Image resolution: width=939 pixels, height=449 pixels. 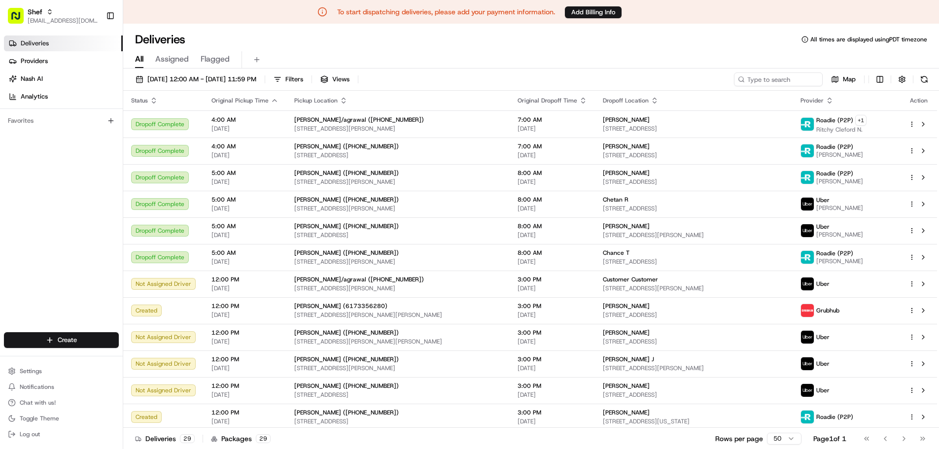 What do you see at coordinates (593, 12) in the screenshot?
I see `button: Add Billing Info` at bounding box center [593, 12].